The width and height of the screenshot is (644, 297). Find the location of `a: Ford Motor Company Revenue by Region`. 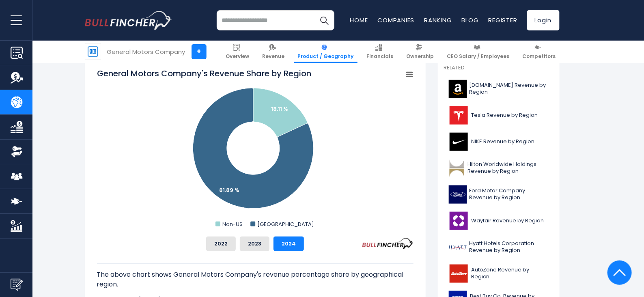

a: Ford Motor Company Revenue by Region is located at coordinates (499, 194).